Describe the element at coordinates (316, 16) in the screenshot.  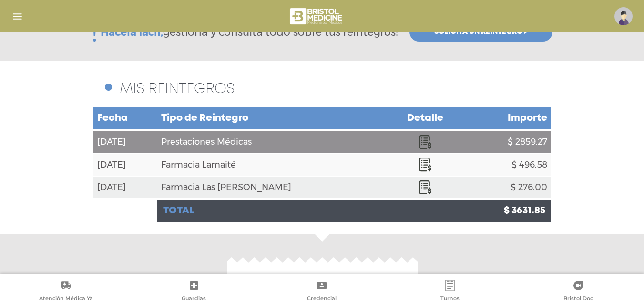
I see `img: bristol-medicine-blanco.png` at that location.